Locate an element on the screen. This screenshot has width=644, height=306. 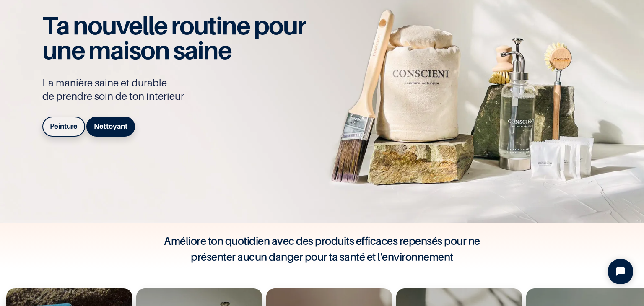
button: Open chat widget is located at coordinates (20, 20).